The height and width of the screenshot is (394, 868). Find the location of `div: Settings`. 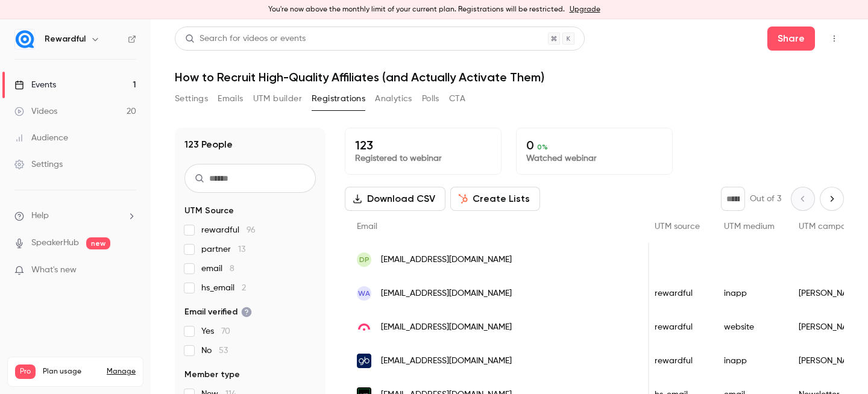

div: Settings is located at coordinates (38, 164).